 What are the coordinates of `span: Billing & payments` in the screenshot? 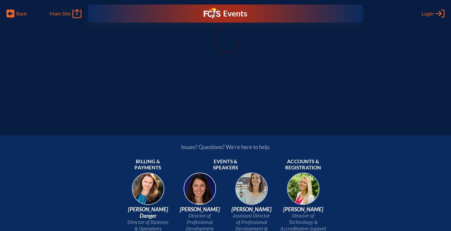 It's located at (148, 165).